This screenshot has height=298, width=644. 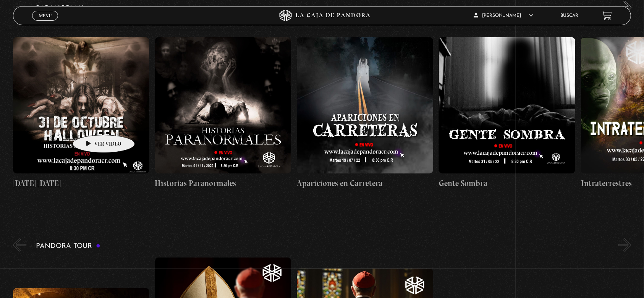 What do you see at coordinates (365, 183) in the screenshot?
I see `h4: Apariciones en Carretera` at bounding box center [365, 183].